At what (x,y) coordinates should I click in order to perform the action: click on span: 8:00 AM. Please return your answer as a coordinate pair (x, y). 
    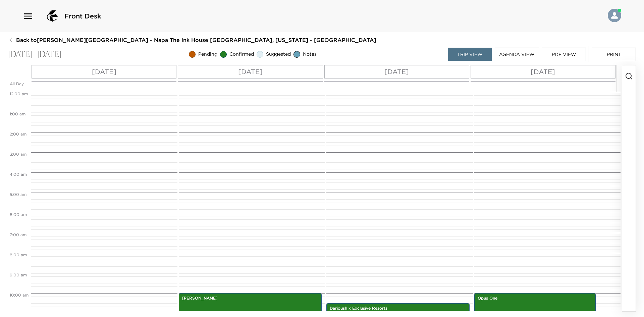
    Looking at the image, I should click on (18, 255).